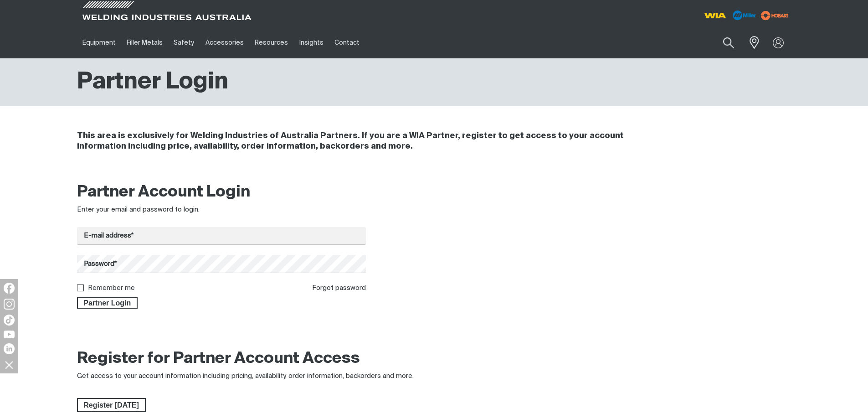 This screenshot has width=868, height=419. Describe the element at coordinates (9, 349) in the screenshot. I see `img: LinkedIn` at that location.